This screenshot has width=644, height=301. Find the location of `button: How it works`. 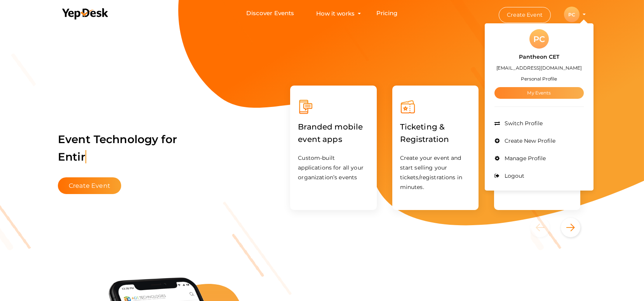

button: How it works is located at coordinates (335, 14).